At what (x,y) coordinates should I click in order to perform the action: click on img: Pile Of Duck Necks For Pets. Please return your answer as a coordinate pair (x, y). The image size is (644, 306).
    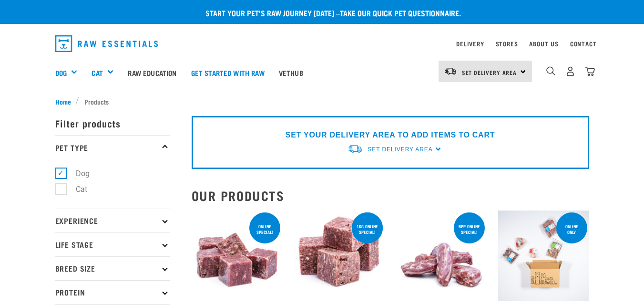
    Looking at the image, I should click on (442, 256).